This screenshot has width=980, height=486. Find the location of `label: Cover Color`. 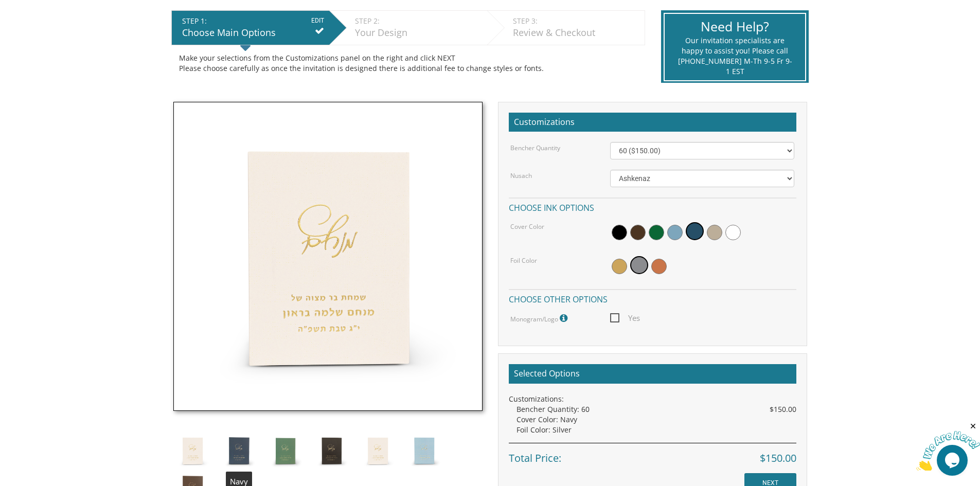

label: Cover Color is located at coordinates (528, 227).